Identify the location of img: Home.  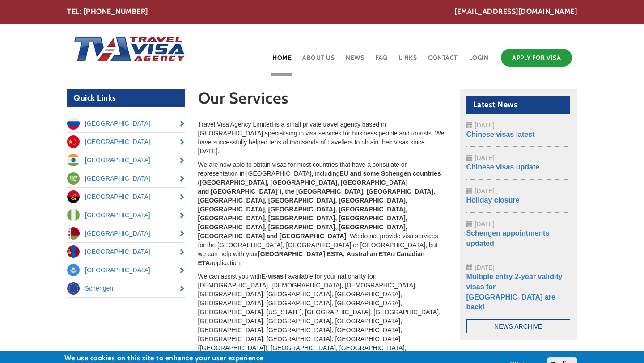
(127, 49).